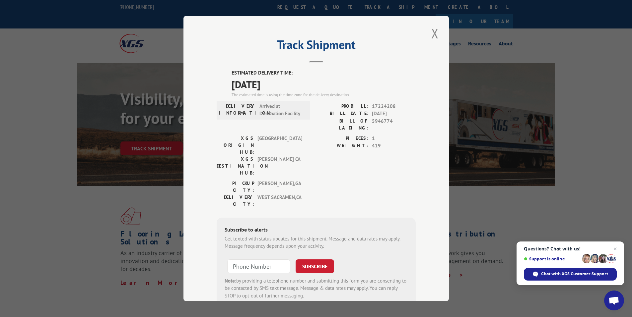 This screenshot has height=317, width=632. I want to click on label: XGS ORIGIN HUB:, so click(235, 145).